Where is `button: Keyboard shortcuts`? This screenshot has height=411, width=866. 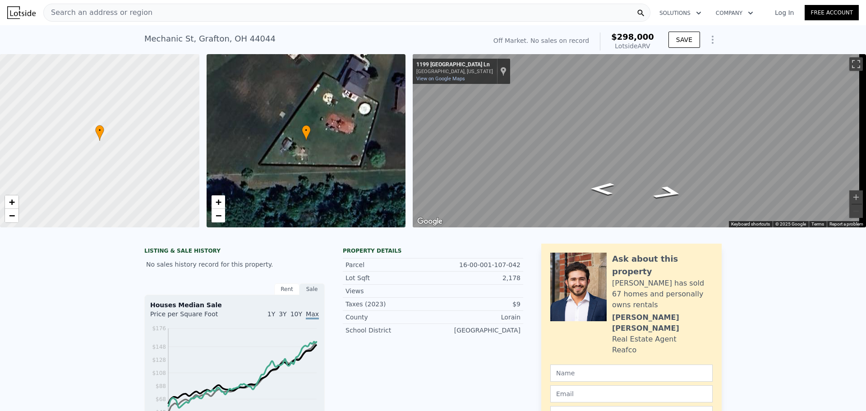 button: Keyboard shortcuts is located at coordinates (750, 224).